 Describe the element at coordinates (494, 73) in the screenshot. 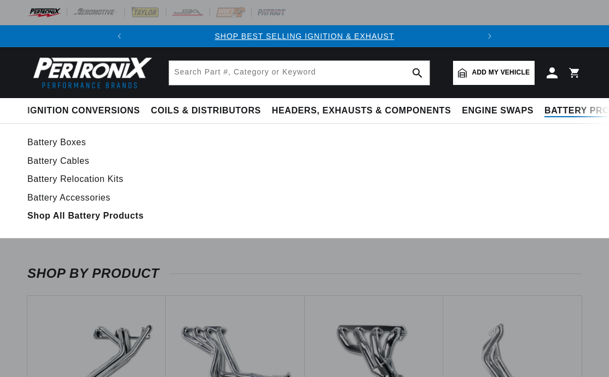

I see `a: Add my vehicle` at that location.